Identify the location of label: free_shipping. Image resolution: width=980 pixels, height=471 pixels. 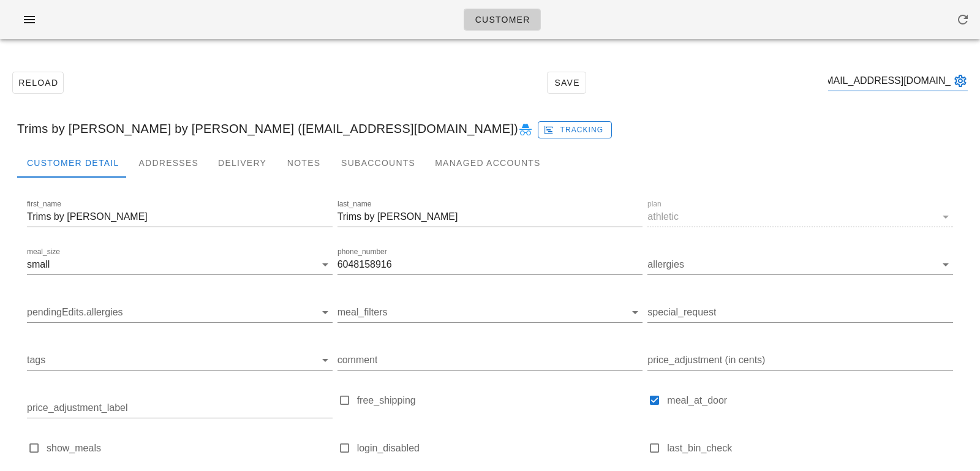
(500, 400).